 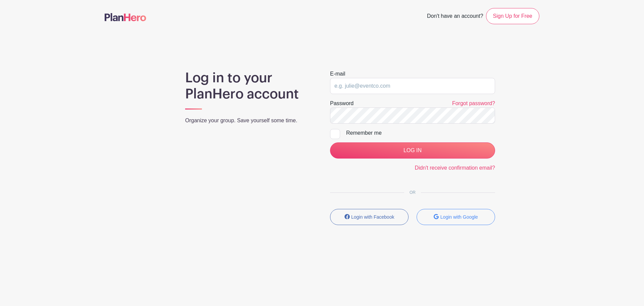 What do you see at coordinates (342, 103) in the screenshot?
I see `label: Password` at bounding box center [342, 103].